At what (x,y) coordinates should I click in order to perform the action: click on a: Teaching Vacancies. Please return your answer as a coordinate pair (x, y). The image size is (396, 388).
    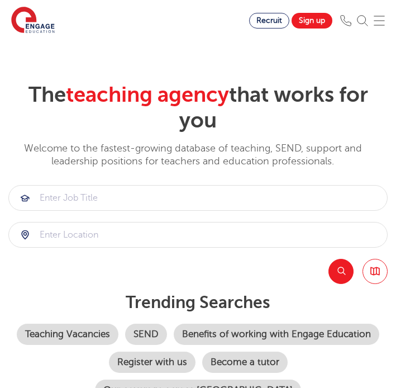
    Looking at the image, I should click on (68, 334).